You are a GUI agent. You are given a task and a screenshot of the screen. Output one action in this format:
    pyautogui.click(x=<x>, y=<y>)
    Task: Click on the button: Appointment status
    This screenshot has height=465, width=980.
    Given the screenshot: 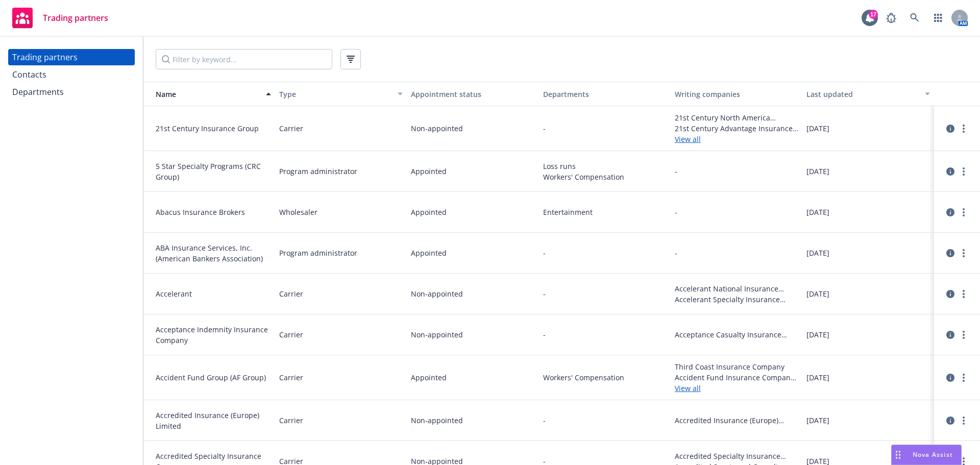 What is the action you would take?
    pyautogui.click(x=472, y=94)
    